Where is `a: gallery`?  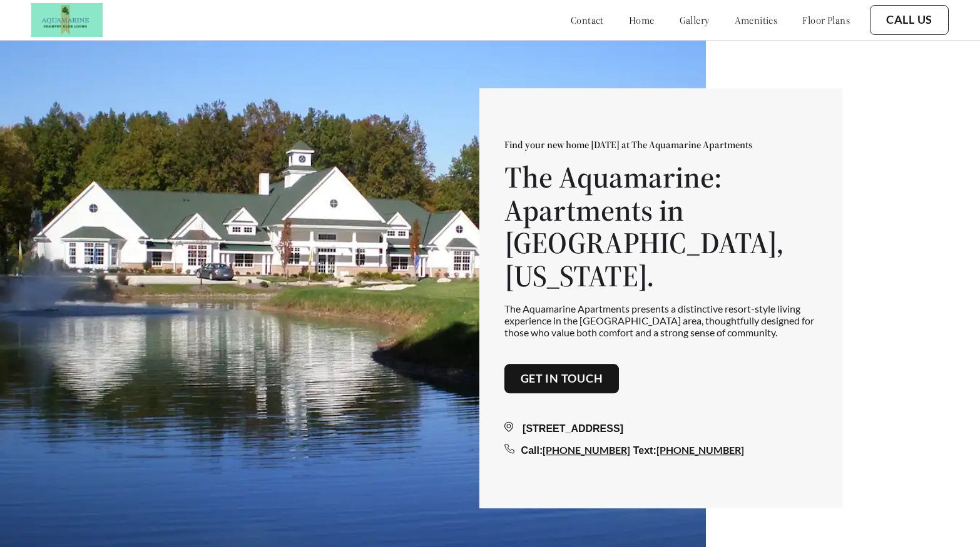 a: gallery is located at coordinates (694, 20).